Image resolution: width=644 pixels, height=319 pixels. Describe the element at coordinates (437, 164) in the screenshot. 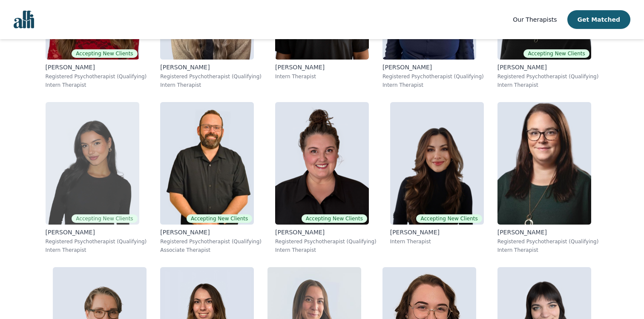

I see `img: Saba_Salemi` at that location.